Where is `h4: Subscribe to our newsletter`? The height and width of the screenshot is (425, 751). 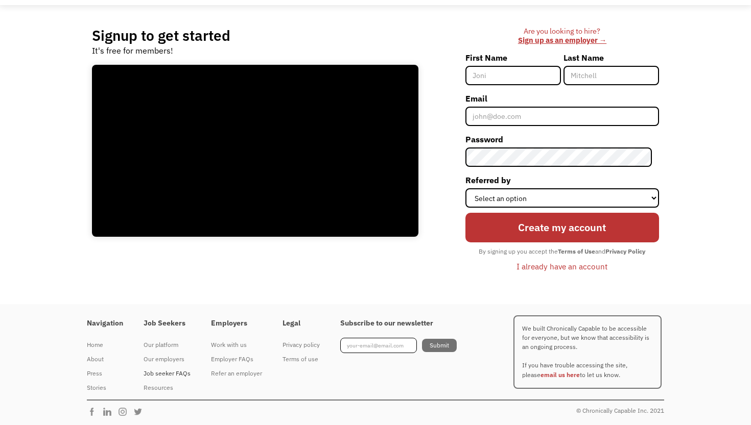
h4: Subscribe to our newsletter is located at coordinates (398, 324).